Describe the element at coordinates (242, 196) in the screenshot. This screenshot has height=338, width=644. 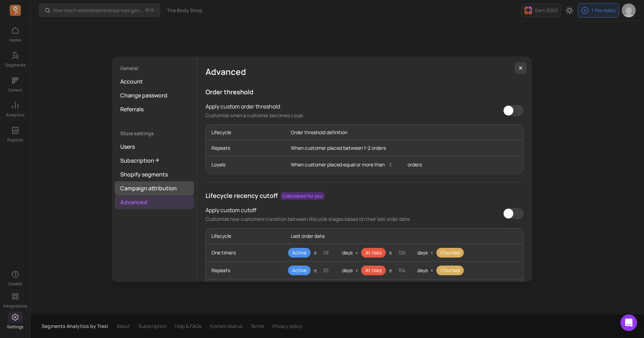
I see `p: Lifecycle recency cutoff` at that location.